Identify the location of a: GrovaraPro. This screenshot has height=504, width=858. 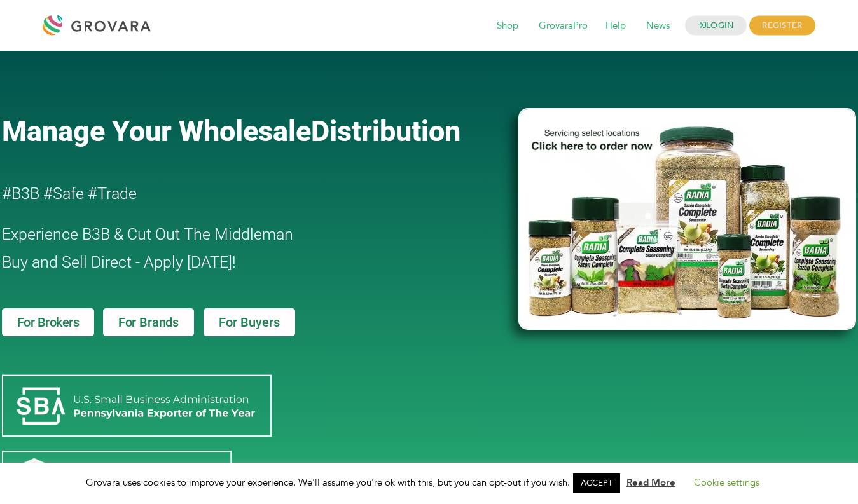
(563, 26).